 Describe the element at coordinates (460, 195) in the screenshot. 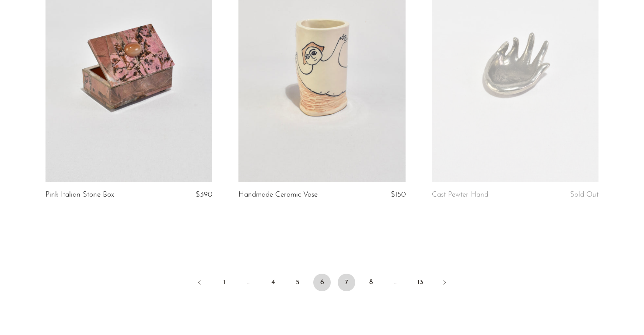

I see `a: Cast Pewter Hand` at that location.